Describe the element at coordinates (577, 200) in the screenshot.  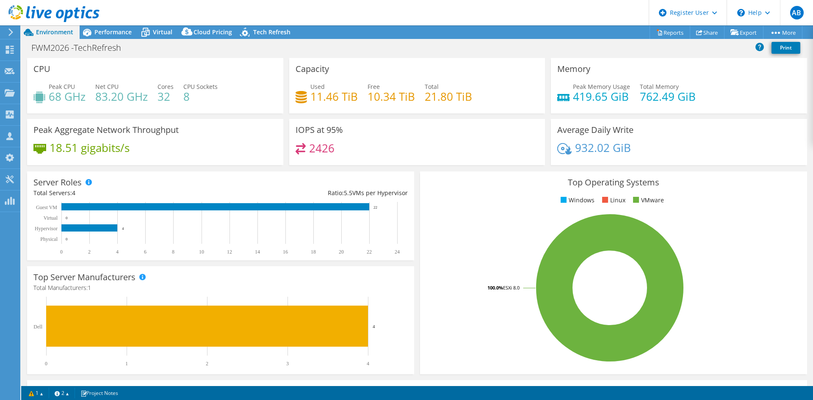
I see `li: Windows` at that location.